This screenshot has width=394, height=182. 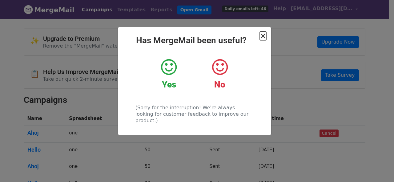 I want to click on p: (Sorry for the interruption! We're always looking for customer feedback to improve our product.), so click(x=194, y=114).